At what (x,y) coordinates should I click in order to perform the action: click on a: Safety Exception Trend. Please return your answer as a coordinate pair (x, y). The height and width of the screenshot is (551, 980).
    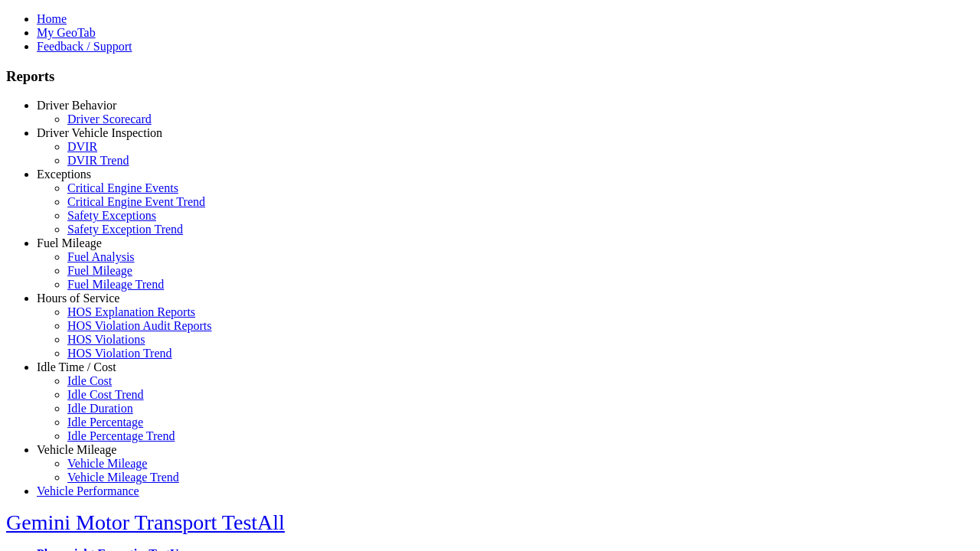
    Looking at the image, I should click on (125, 229).